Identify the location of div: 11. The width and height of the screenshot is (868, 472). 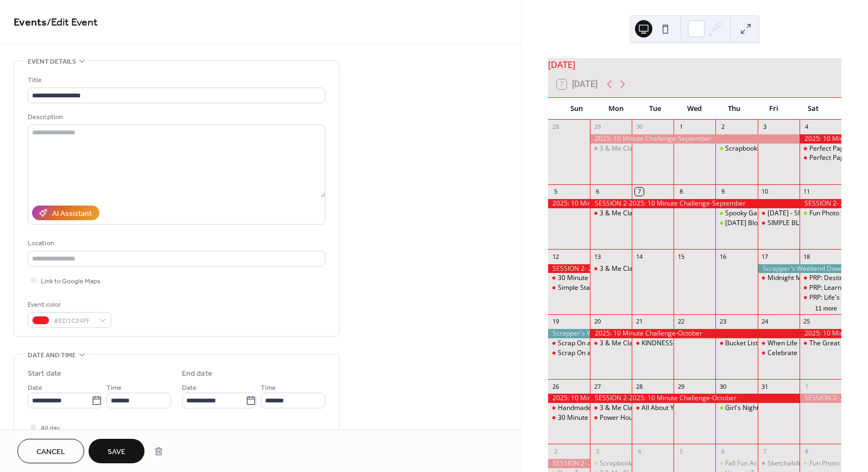
(807, 191).